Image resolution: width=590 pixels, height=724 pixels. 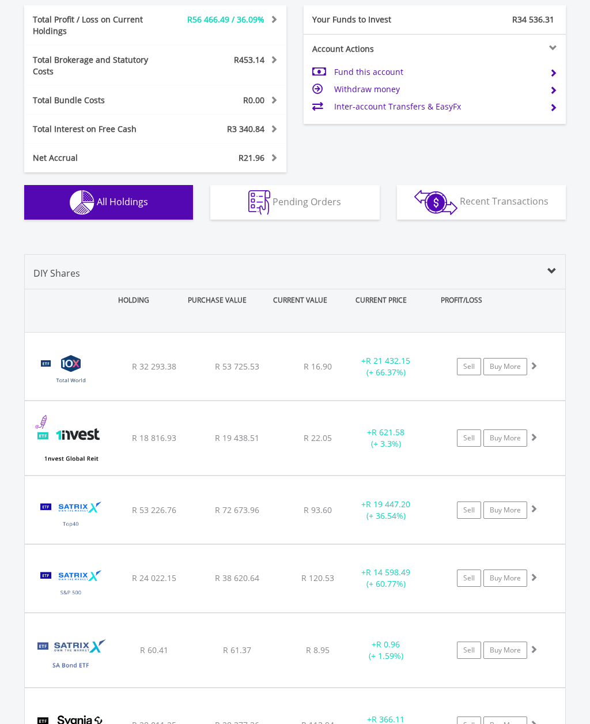 I want to click on span: R 19 447.20, so click(x=388, y=504).